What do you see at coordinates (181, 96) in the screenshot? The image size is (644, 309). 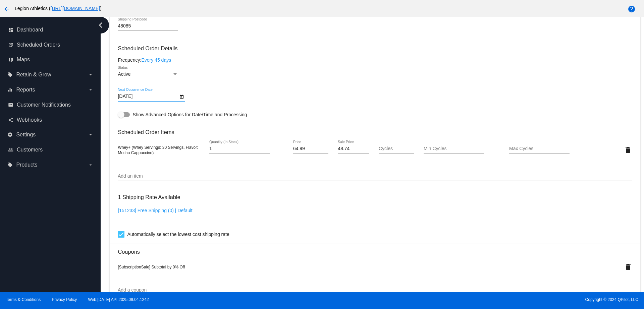 I see `button: Open calendar` at bounding box center [181, 96].